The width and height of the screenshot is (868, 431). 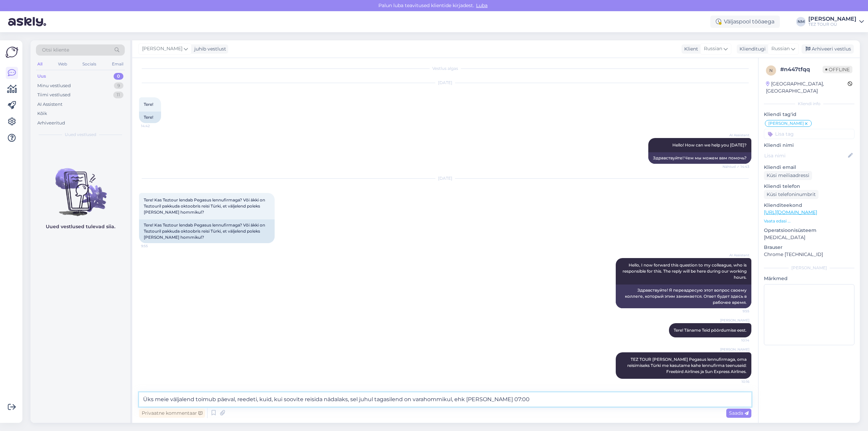 What do you see at coordinates (40, 64) in the screenshot?
I see `div: All` at bounding box center [40, 64].